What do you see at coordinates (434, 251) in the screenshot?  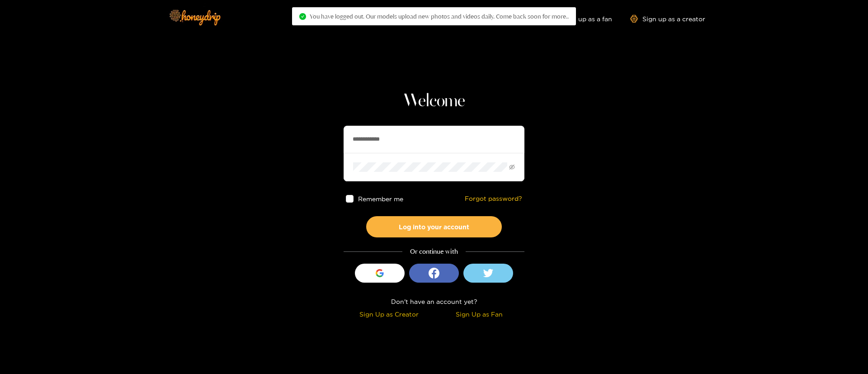 I see `div: Or continue with` at bounding box center [434, 251].